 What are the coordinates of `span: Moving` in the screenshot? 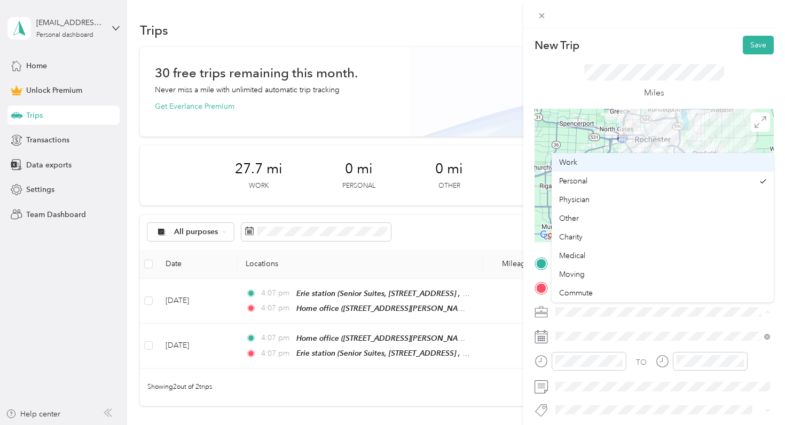 It's located at (572, 274).